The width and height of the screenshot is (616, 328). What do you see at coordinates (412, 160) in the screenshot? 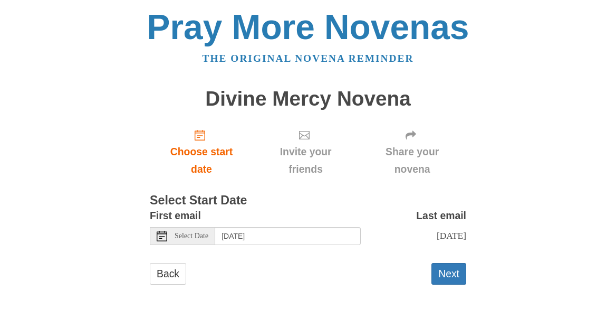
I see `span: Share your novena` at bounding box center [412, 160].